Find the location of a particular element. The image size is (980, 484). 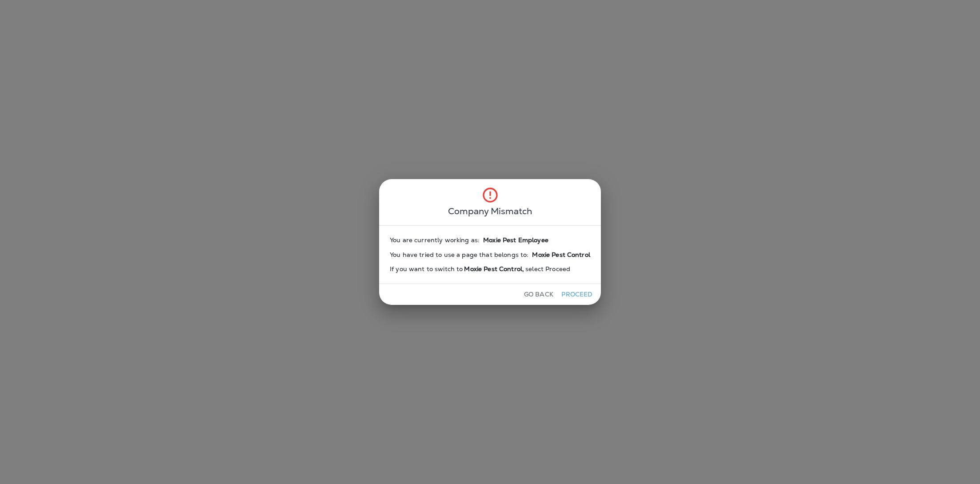

button: Proceed is located at coordinates (577, 294).